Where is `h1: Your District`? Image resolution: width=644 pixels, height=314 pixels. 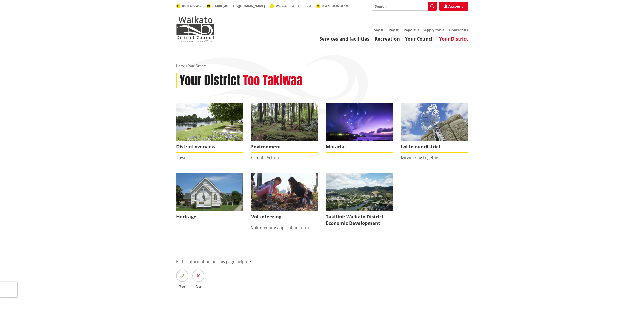 h1: Your District is located at coordinates (210, 81).